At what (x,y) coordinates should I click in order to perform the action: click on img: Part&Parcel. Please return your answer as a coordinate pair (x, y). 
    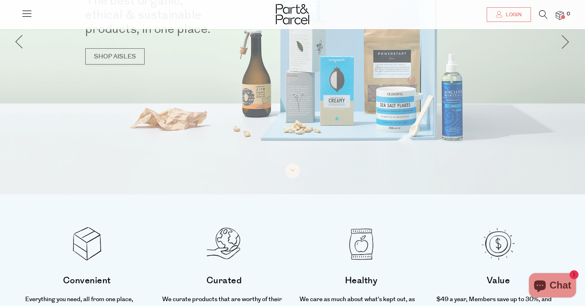
    Looking at the image, I should click on (293, 14).